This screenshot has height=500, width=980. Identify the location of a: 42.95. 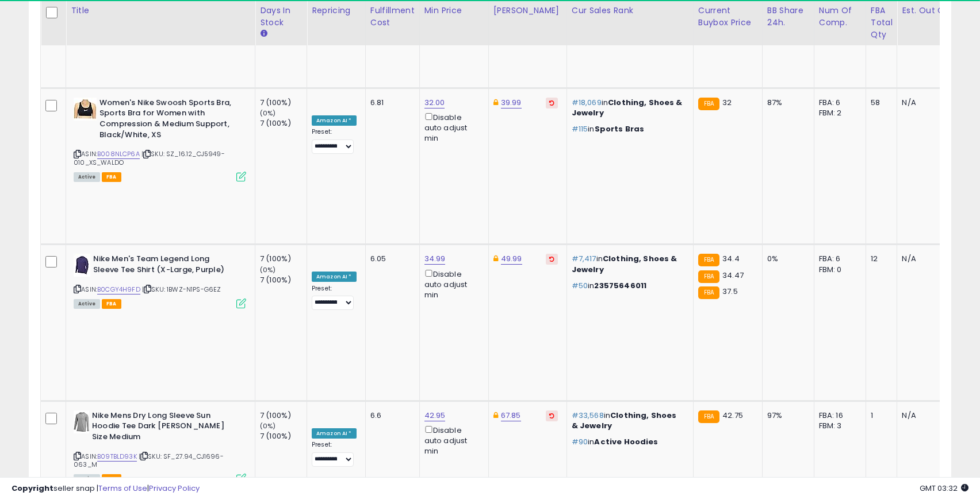
(435, 416).